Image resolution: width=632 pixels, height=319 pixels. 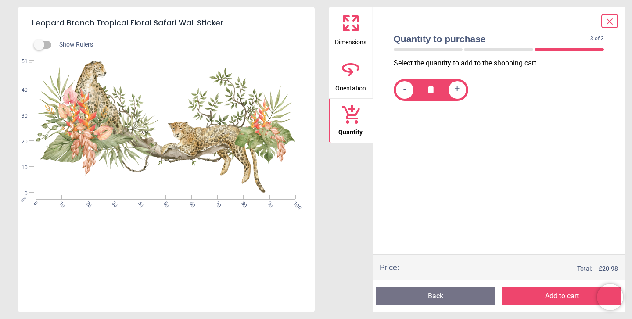 I want to click on span: Quantity to purchase, so click(x=492, y=39).